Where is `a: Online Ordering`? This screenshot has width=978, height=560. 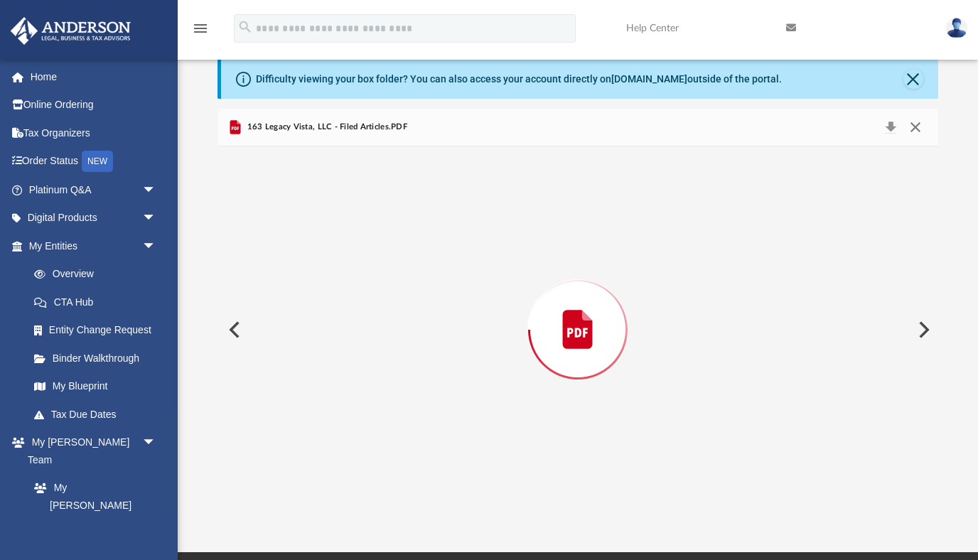
a: Online Ordering is located at coordinates (94, 105).